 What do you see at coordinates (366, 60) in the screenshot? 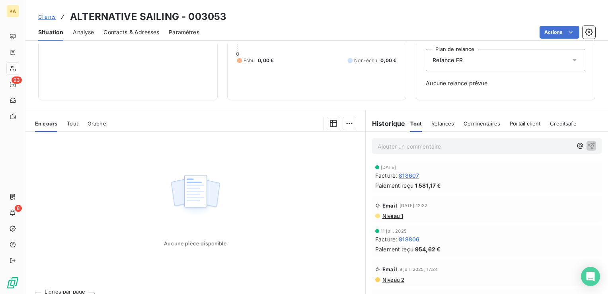
I see `span: Non-échu` at bounding box center [366, 60].